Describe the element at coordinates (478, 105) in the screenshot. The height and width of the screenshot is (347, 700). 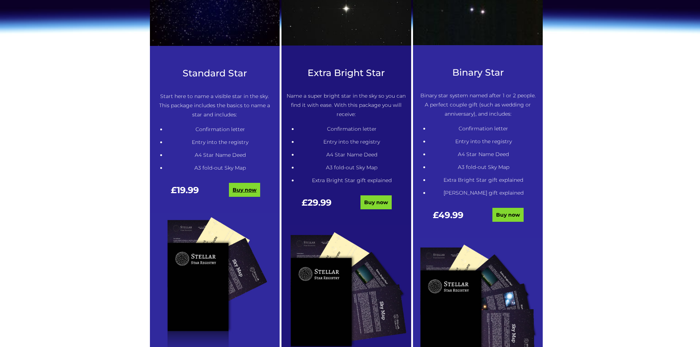
I see `p: Binary star system named after 1 or 2 people. A perfect couple gift (such as wedding or anniversa...` at that location.